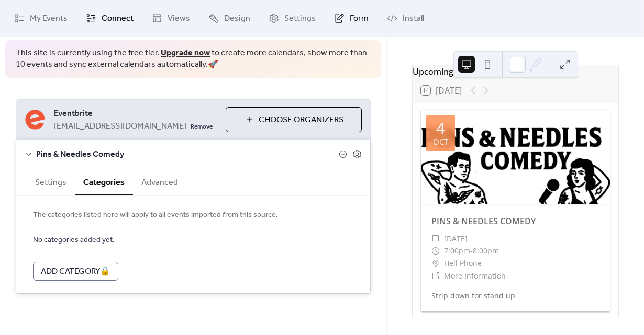 The height and width of the screenshot is (335, 644). Describe the element at coordinates (485, 251) in the screenshot. I see `span: 8:00pm` at that location.